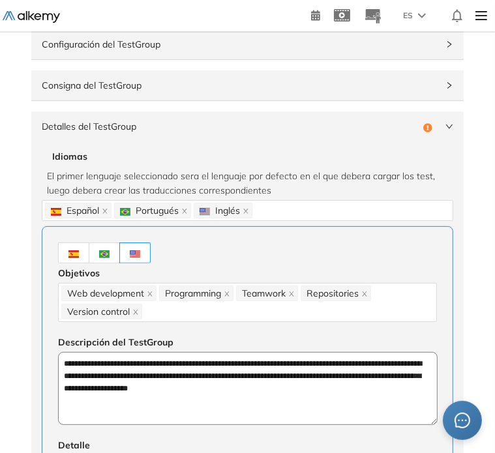 The width and height of the screenshot is (495, 453). What do you see at coordinates (247, 85) in the screenshot?
I see `div: Consigna del TestGroup` at bounding box center [247, 85].